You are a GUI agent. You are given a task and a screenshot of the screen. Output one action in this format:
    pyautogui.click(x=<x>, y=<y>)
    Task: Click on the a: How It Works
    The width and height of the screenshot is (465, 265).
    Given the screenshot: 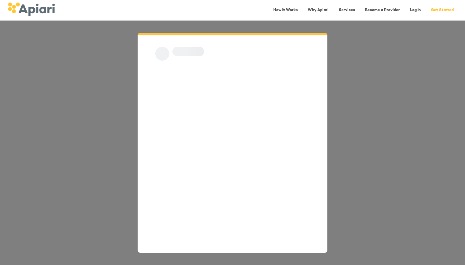 What is the action you would take?
    pyautogui.click(x=285, y=10)
    